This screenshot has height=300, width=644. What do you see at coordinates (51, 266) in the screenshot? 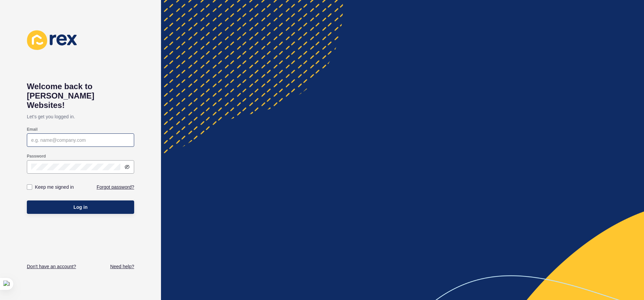
I see `a: Don't have an account?` at bounding box center [51, 266].